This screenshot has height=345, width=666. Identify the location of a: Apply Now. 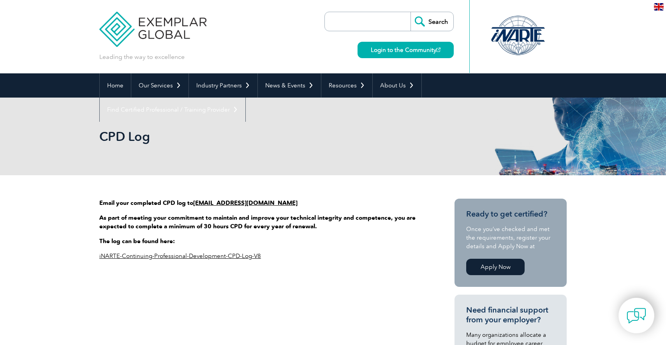
(496, 267).